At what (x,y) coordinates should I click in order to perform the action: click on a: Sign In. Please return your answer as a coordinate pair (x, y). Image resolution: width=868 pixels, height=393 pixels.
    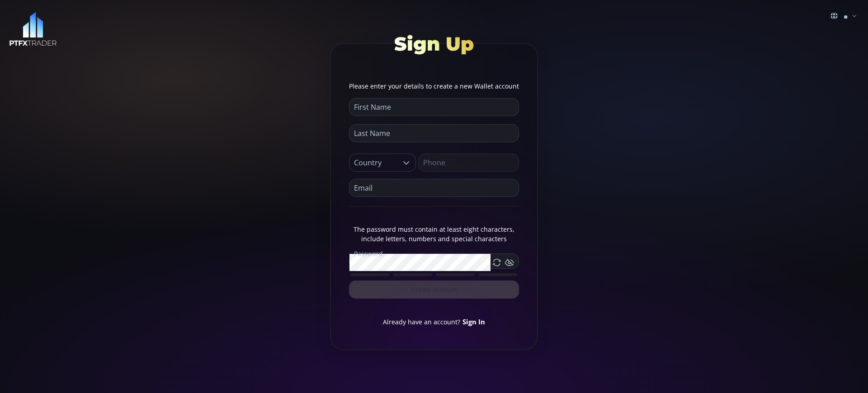
    Looking at the image, I should click on (473, 322).